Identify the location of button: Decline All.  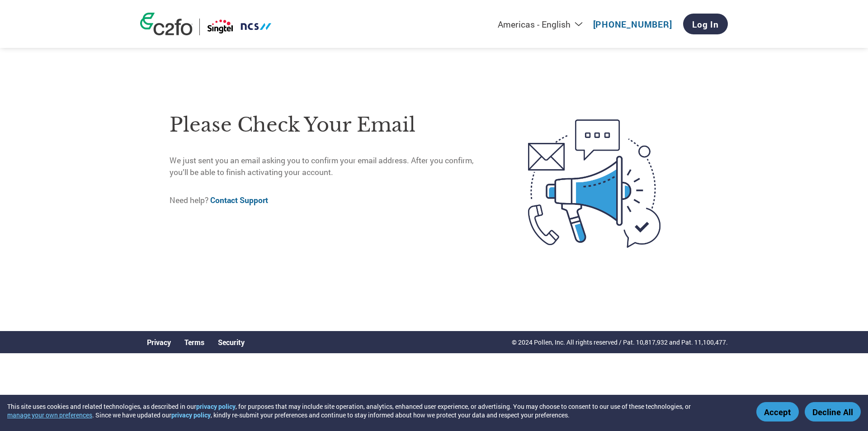
(833, 412).